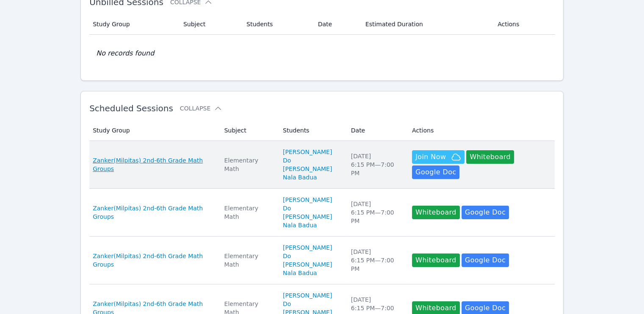 The height and width of the screenshot is (314, 644). Describe the element at coordinates (321, 53) in the screenshot. I see `td: No records found` at that location.